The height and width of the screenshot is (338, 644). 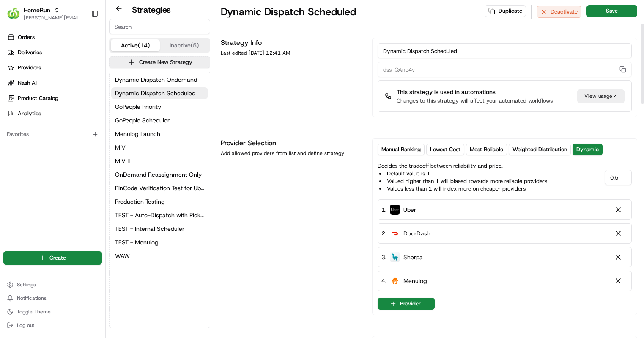 What do you see at coordinates (601, 96) in the screenshot?
I see `a: View usage` at bounding box center [601, 96].